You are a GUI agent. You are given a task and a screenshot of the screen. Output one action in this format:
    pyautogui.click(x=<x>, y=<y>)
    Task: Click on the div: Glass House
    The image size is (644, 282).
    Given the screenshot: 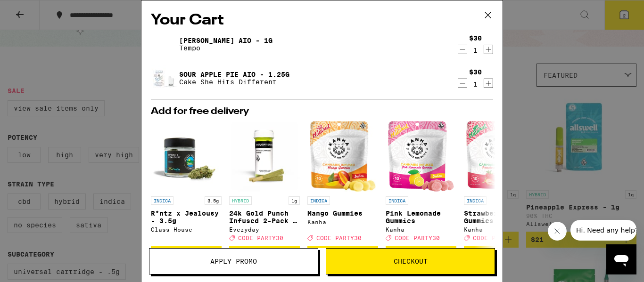 What is the action you would take?
    pyautogui.click(x=186, y=229)
    